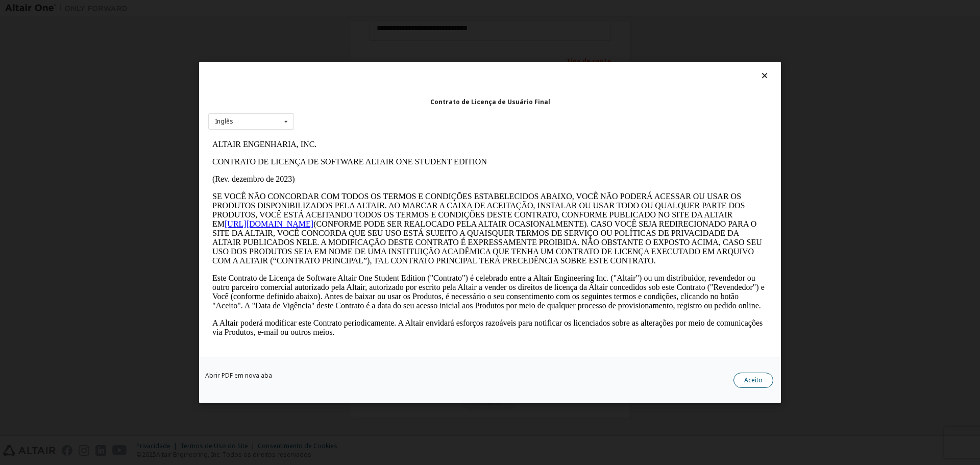  What do you see at coordinates (238, 376) in the screenshot?
I see `a: Abrir PDF em nova aba` at bounding box center [238, 376].